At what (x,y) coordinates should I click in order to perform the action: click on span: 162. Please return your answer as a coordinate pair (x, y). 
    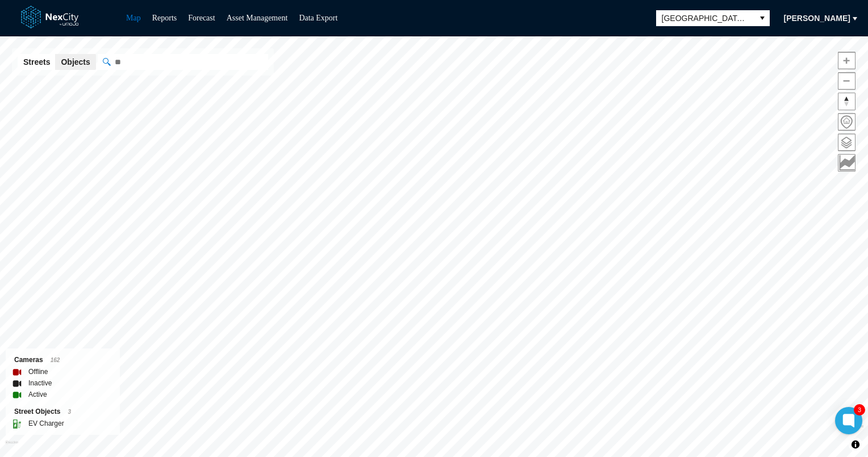
    Looking at the image, I should click on (55, 360).